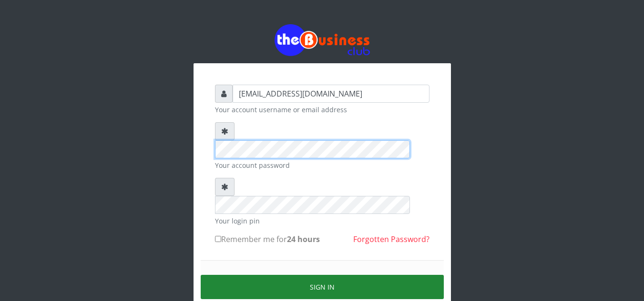 This screenshot has height=301, width=644. Describe the element at coordinates (330, 94) in the screenshot. I see `input: Username or email address` at that location.